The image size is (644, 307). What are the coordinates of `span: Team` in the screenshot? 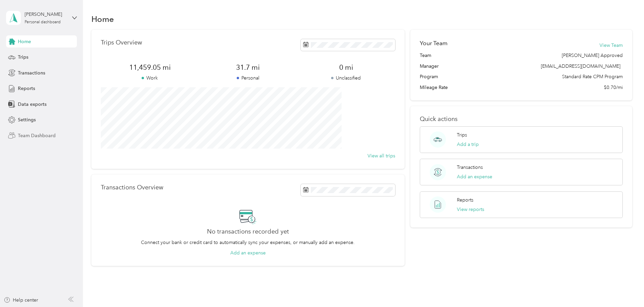 It's located at (425, 55).